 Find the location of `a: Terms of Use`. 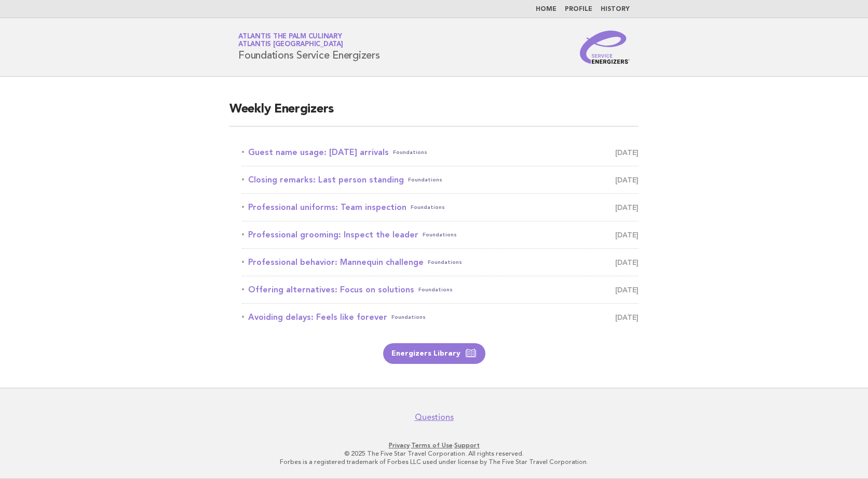

a: Terms of Use is located at coordinates (432, 445).